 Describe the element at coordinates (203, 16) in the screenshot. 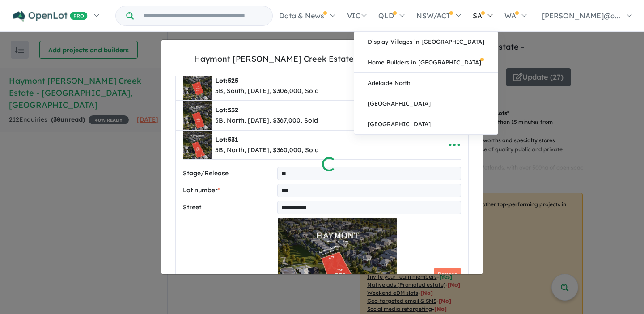

I see `input: Try estate name, suburb, builder or developer` at that location.